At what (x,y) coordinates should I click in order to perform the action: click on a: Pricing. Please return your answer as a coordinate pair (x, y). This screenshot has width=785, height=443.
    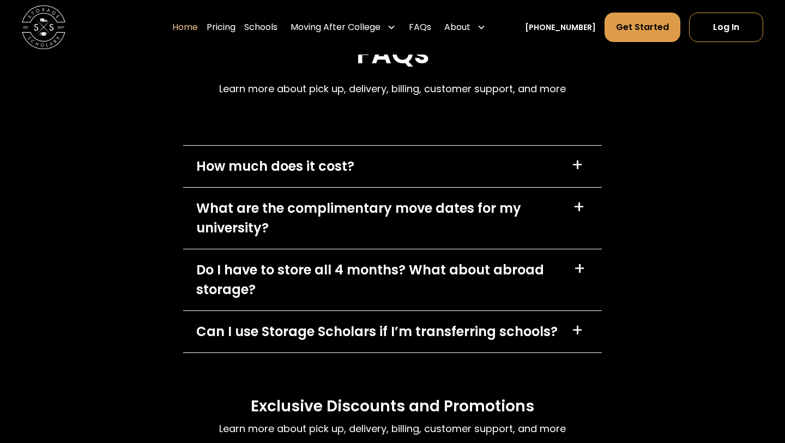
    Looking at the image, I should click on (221, 27).